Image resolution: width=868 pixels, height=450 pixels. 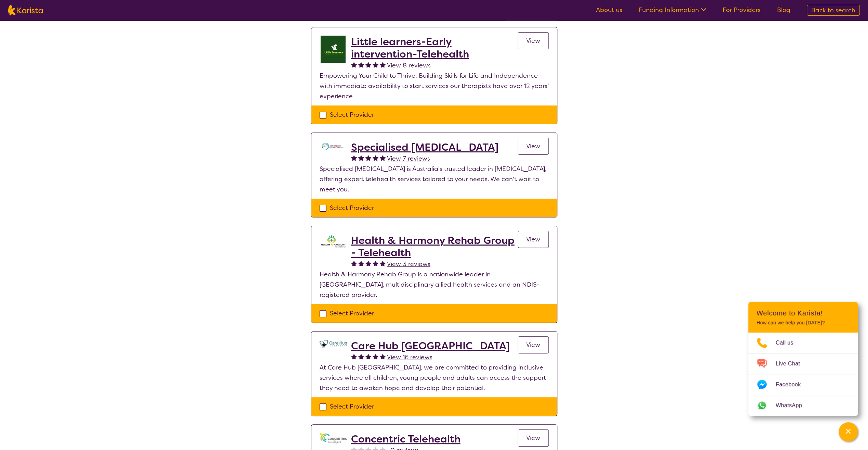 I want to click on img: f55hkdaos5cvjyfbzwno.jpg, so click(x=334, y=49).